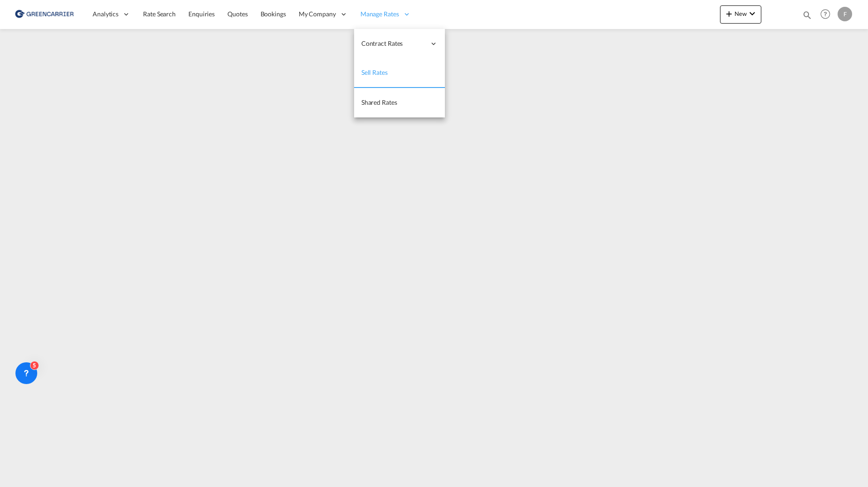 This screenshot has width=868, height=487. What do you see at coordinates (44, 14) in the screenshot?
I see `img: 8cf206808afe11efa76fcd1e3d746489.png` at bounding box center [44, 14].